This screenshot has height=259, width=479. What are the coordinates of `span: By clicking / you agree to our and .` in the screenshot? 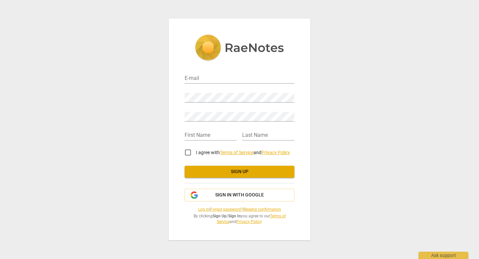 It's located at (239, 218).